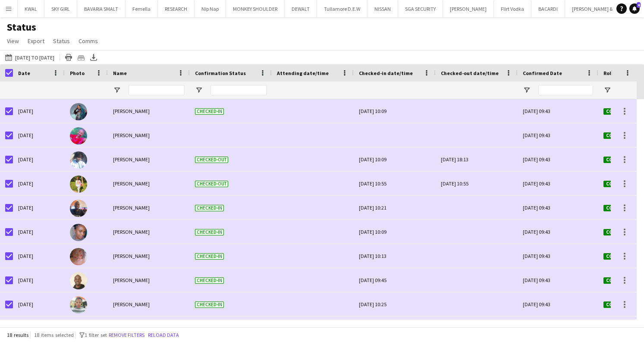  I want to click on a: Comms, so click(88, 41).